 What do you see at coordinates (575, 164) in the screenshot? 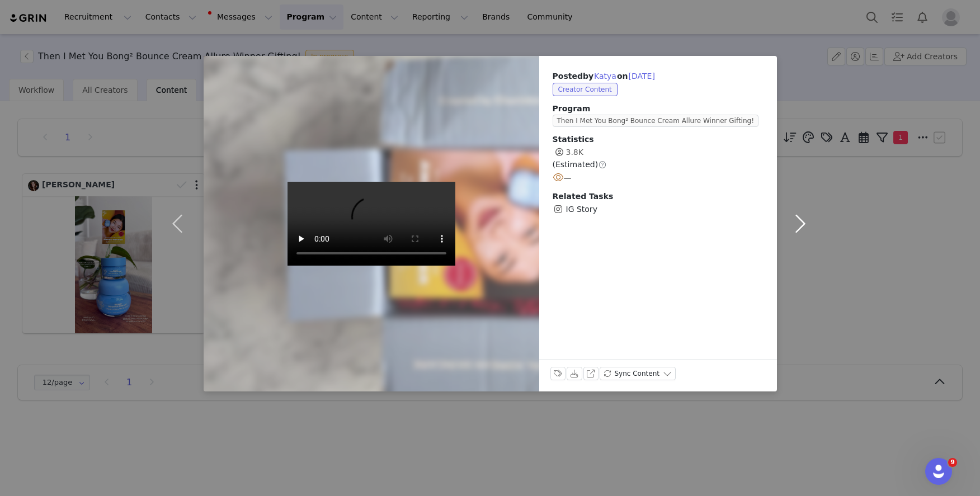
I see `span: (Estimated)` at bounding box center [575, 164].